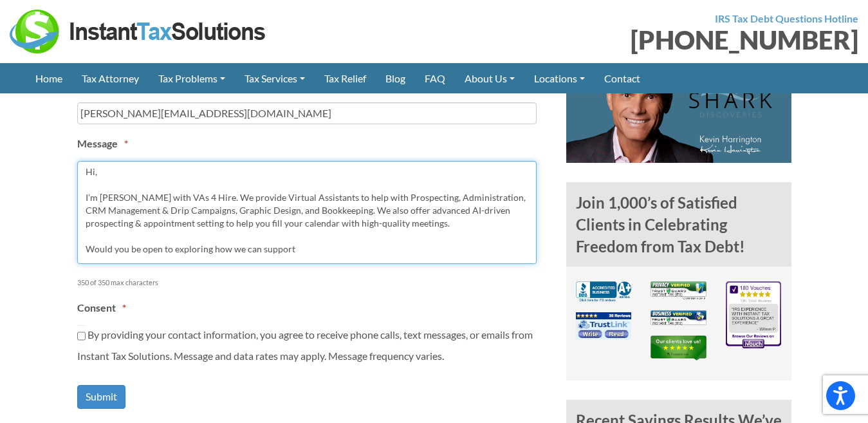 The height and width of the screenshot is (423, 868). I want to click on img: iVouch Reviews, so click(754, 315).